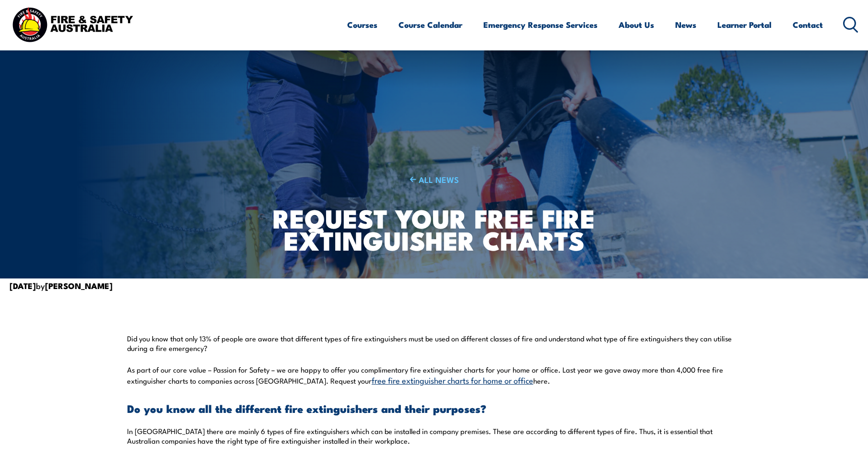  What do you see at coordinates (686, 24) in the screenshot?
I see `a: News` at bounding box center [686, 24].